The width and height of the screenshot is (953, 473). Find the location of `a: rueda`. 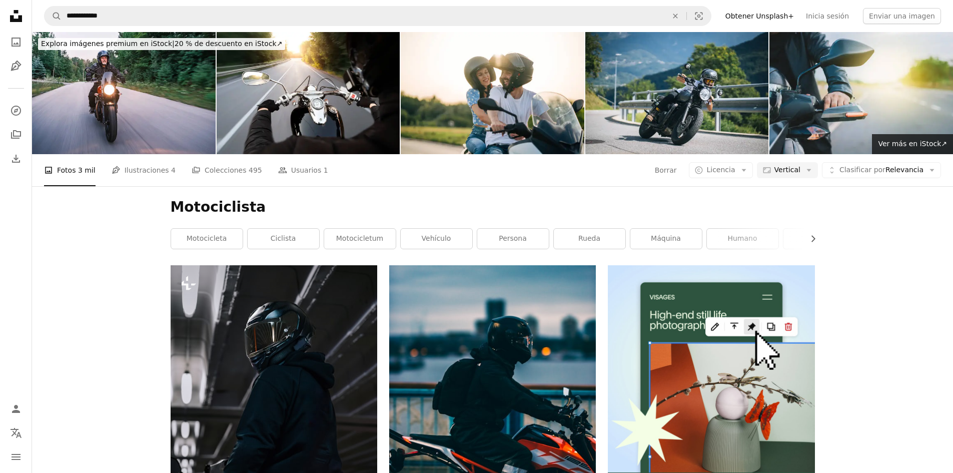

a: rueda is located at coordinates (589, 239).